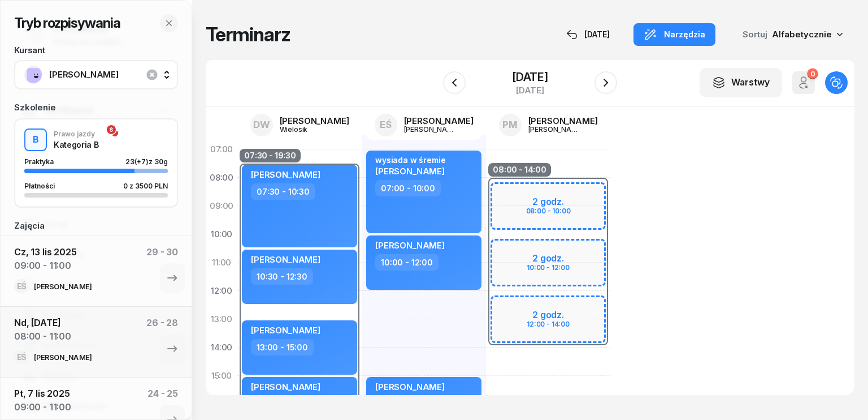 This screenshot has width=868, height=420. I want to click on div: 09:00, so click(221, 206).